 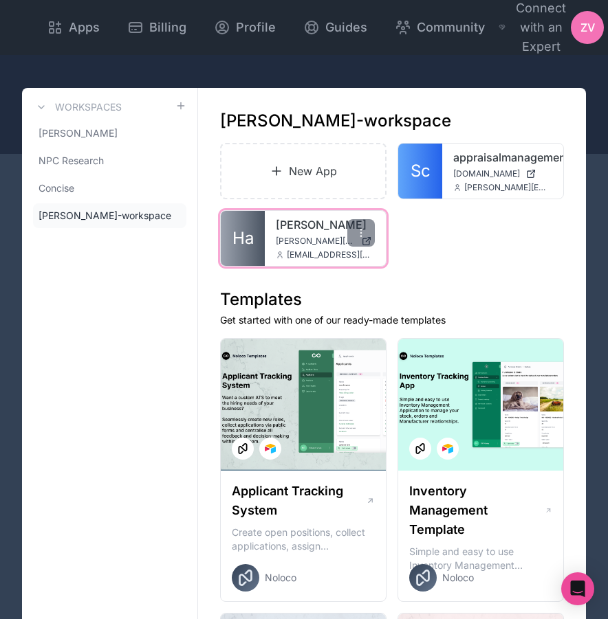 What do you see at coordinates (502, 157) in the screenshot?
I see `a: appraisalmanagement` at bounding box center [502, 157].